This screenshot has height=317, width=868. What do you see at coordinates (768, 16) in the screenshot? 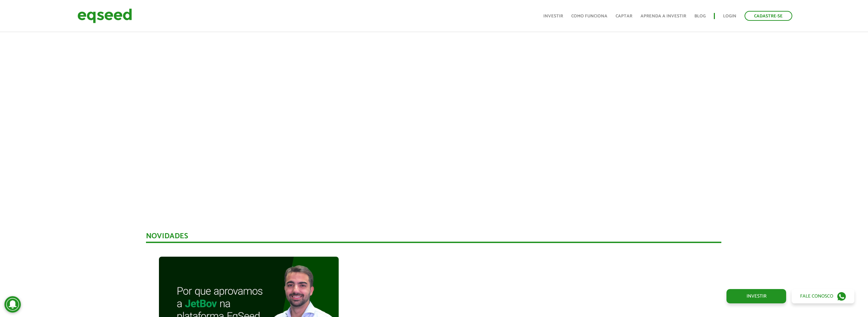
I see `a: Cadastre-se` at bounding box center [768, 16].